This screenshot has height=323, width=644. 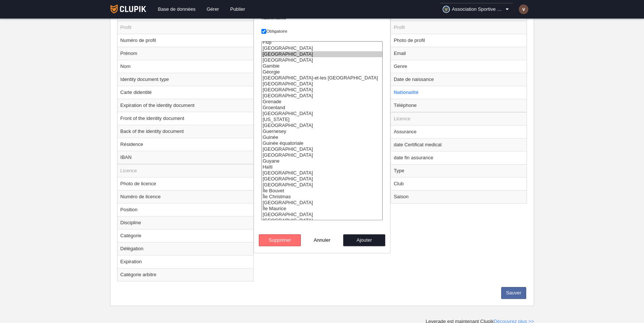 What do you see at coordinates (322, 60) in the screenshot?
I see `option: Gabon` at bounding box center [322, 60].